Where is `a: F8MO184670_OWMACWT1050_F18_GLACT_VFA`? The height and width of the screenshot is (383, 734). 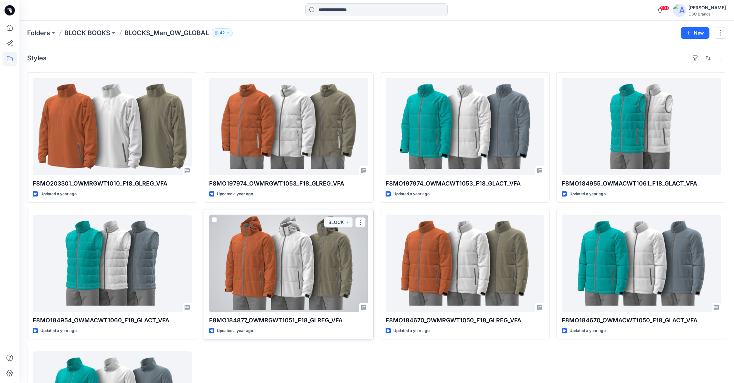
a: F8MO184670_OWMACWT1050_F18_GLACT_VFA is located at coordinates (641, 264).